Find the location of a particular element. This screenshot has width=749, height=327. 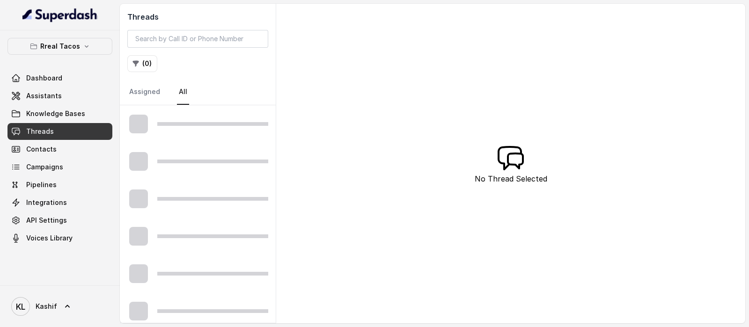

span: Voices Library is located at coordinates (49, 238).